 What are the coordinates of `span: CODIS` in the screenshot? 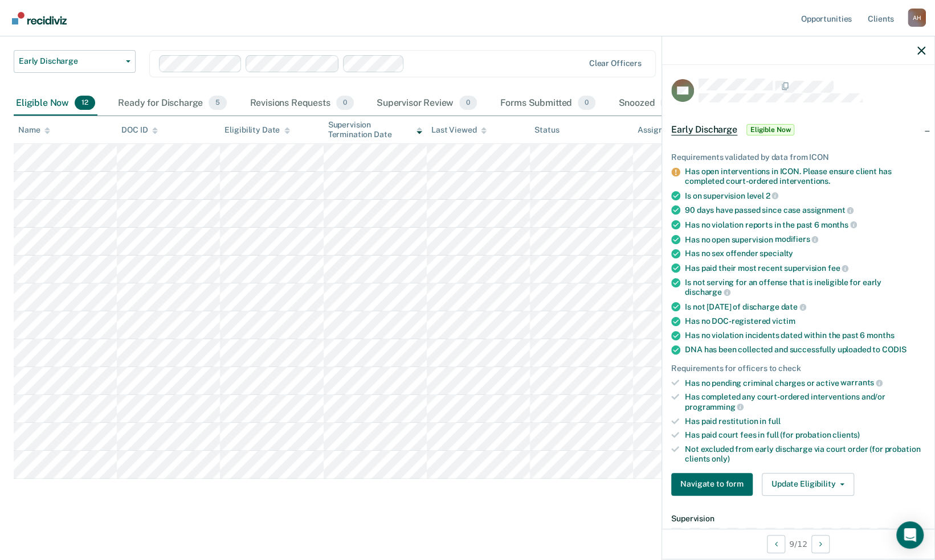 It's located at (894, 350).